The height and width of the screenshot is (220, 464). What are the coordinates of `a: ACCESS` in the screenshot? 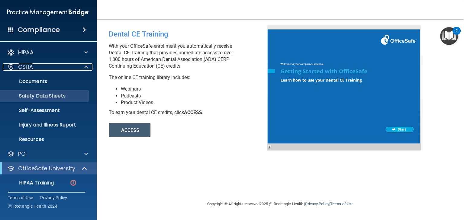 It's located at (191, 130).